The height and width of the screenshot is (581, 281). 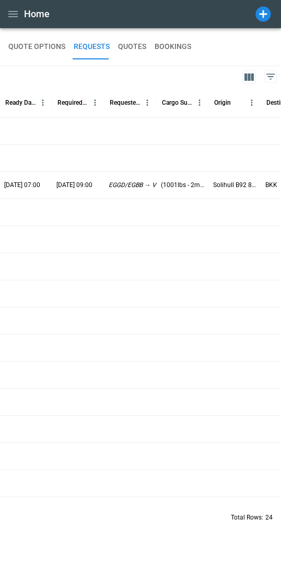 What do you see at coordinates (251, 103) in the screenshot?
I see `button: Origin column menu` at bounding box center [251, 103].